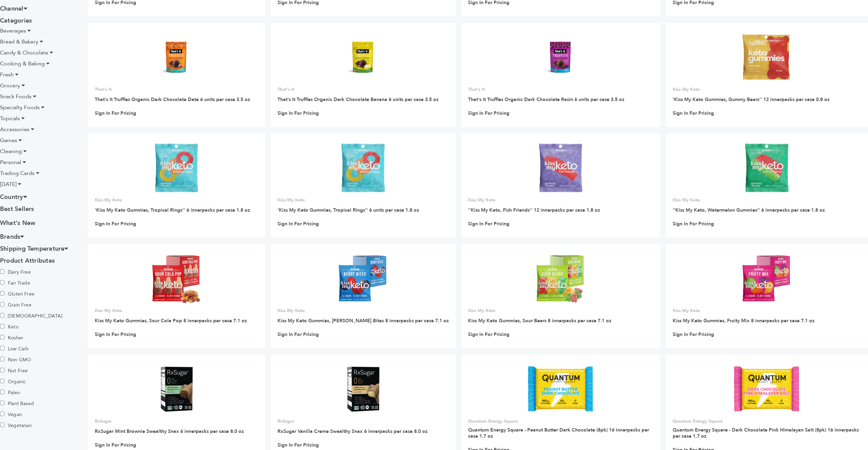 The height and width of the screenshot is (450, 868). I want to click on a: RxSugar Vanilla Creme Swealthy Snax 6 innerpacks per case 8.0 oz, so click(352, 431).